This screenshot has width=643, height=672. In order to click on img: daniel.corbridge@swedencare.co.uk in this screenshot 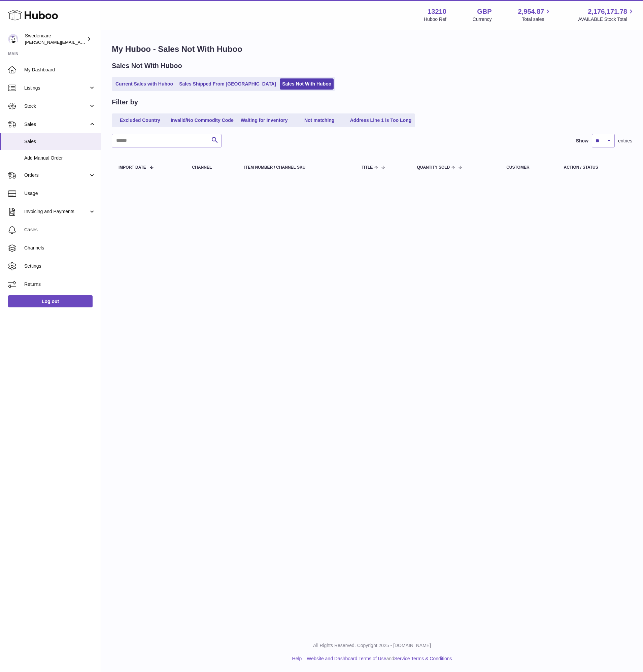, I will do `click(13, 39)`.